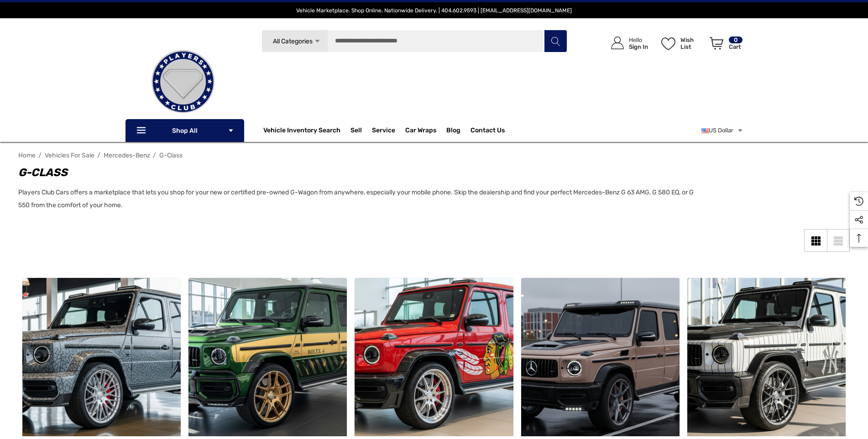 The image size is (868, 439). What do you see at coordinates (27, 155) in the screenshot?
I see `span: Home` at bounding box center [27, 155].